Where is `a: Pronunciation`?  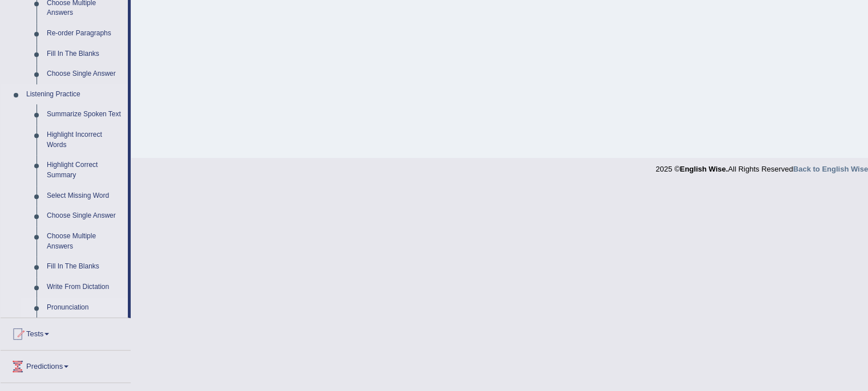 a: Pronunciation is located at coordinates (84, 308).